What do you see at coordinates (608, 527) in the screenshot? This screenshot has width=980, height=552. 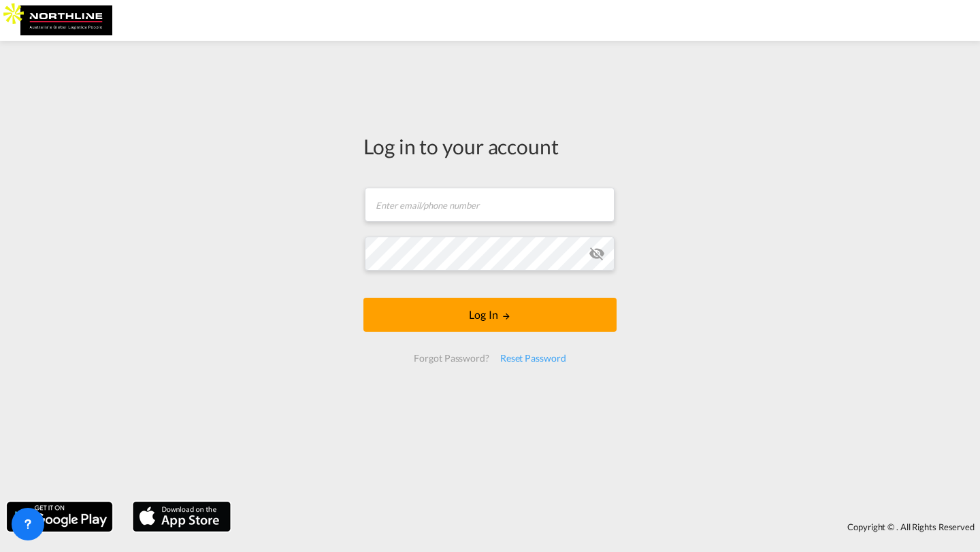 I see `div: Copyright © . All Rights Reserved` at bounding box center [608, 527].